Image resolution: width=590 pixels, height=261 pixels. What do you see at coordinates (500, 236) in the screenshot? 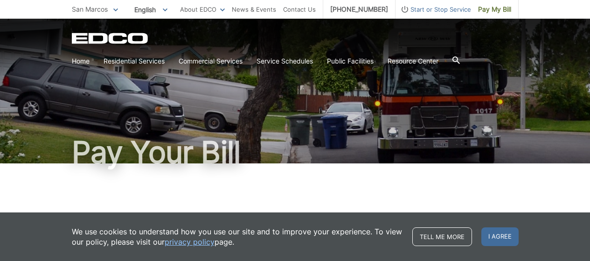
I see `span: I agree` at bounding box center [500, 236].